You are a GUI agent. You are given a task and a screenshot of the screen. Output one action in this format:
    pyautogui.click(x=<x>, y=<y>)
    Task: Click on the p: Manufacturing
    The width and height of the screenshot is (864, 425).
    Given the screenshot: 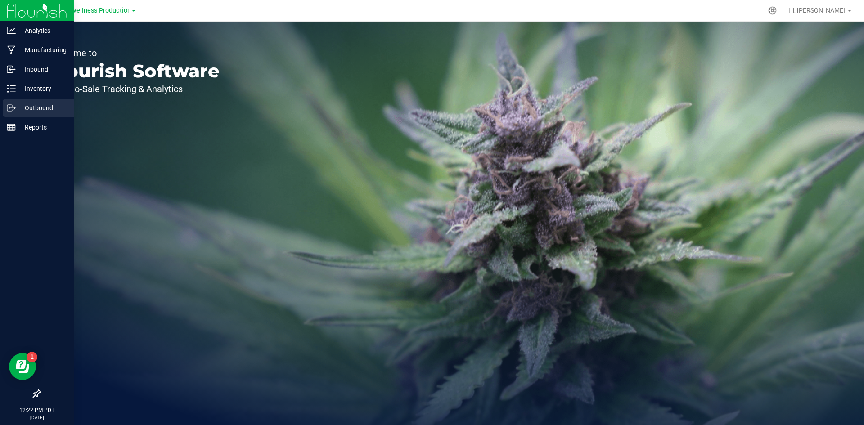 What is the action you would take?
    pyautogui.click(x=43, y=50)
    